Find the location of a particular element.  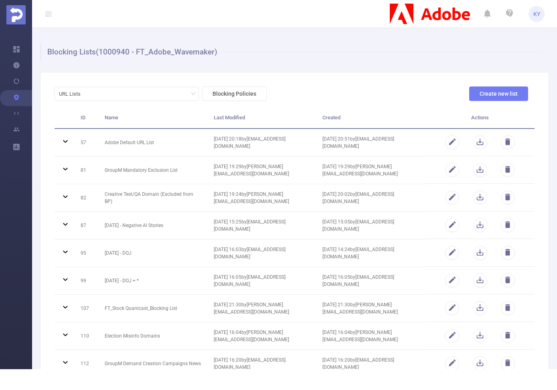

td: 81 is located at coordinates (87, 170).